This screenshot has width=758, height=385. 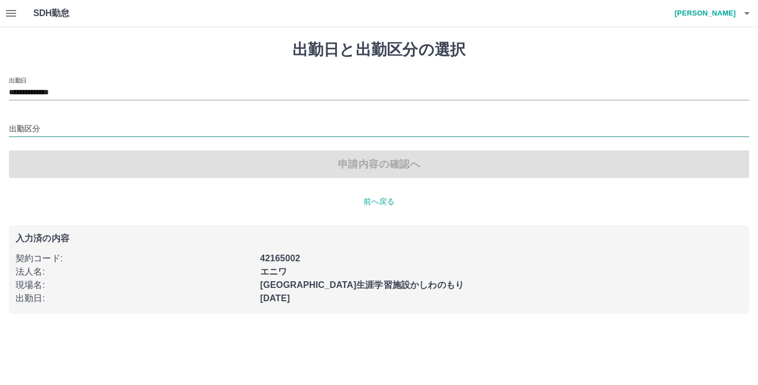 I want to click on h1: 出勤日と出勤区分の選択, so click(x=379, y=50).